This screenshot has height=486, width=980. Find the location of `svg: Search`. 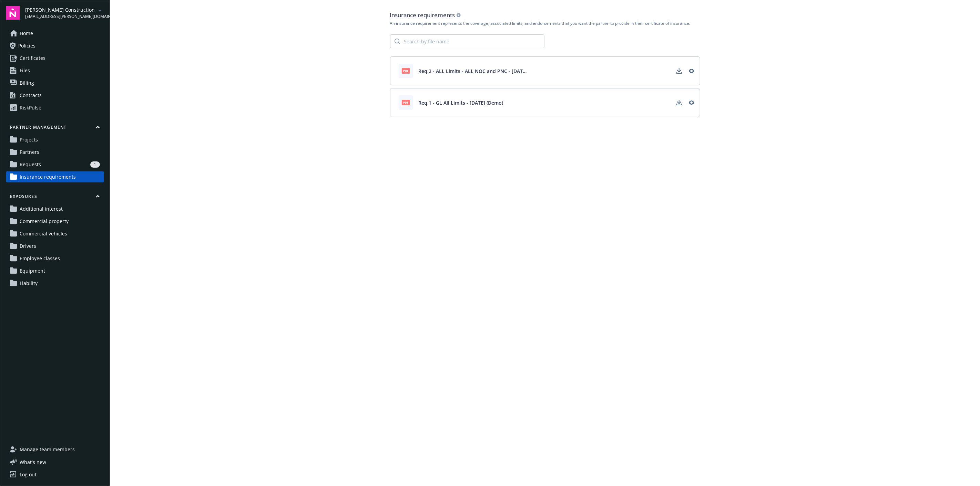

svg: Search is located at coordinates (397, 42).